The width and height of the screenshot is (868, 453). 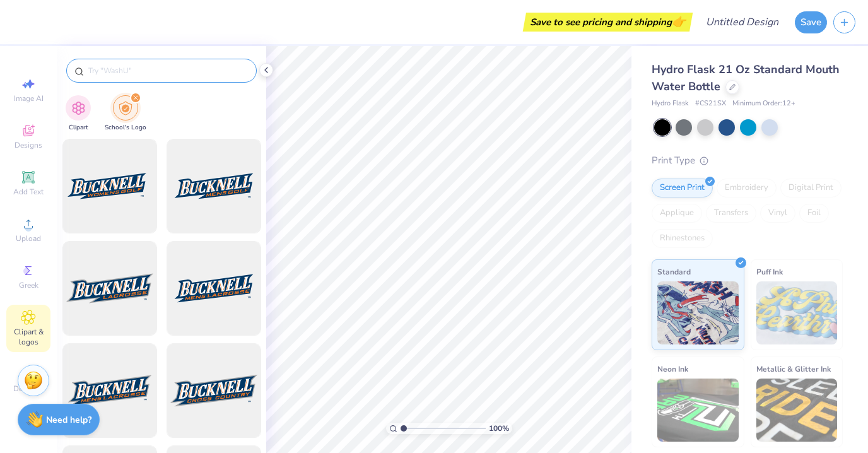 What do you see at coordinates (796, 411) in the screenshot?
I see `img: Metallic & Glitter Ink` at bounding box center [796, 411].